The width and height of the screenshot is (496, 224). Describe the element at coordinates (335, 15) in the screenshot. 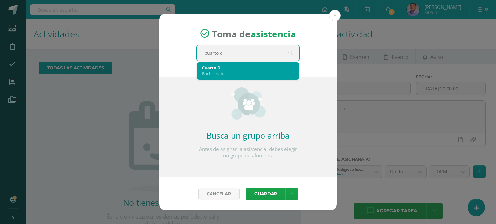

I see `button: Close (Esc)` at that location.